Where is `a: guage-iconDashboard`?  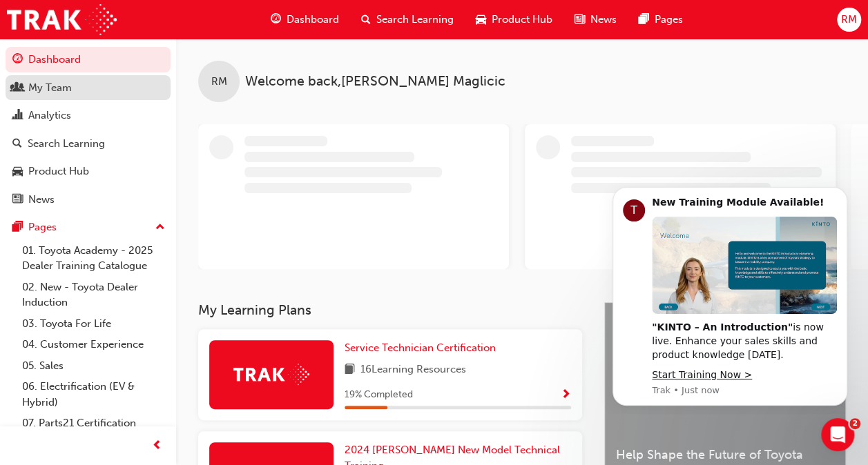
a: guage-iconDashboard is located at coordinates (304, 19).